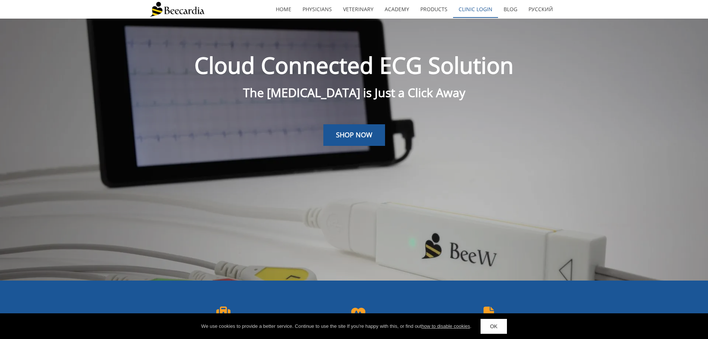 The image size is (708, 339). What do you see at coordinates (434, 9) in the screenshot?
I see `a: Products` at bounding box center [434, 9].